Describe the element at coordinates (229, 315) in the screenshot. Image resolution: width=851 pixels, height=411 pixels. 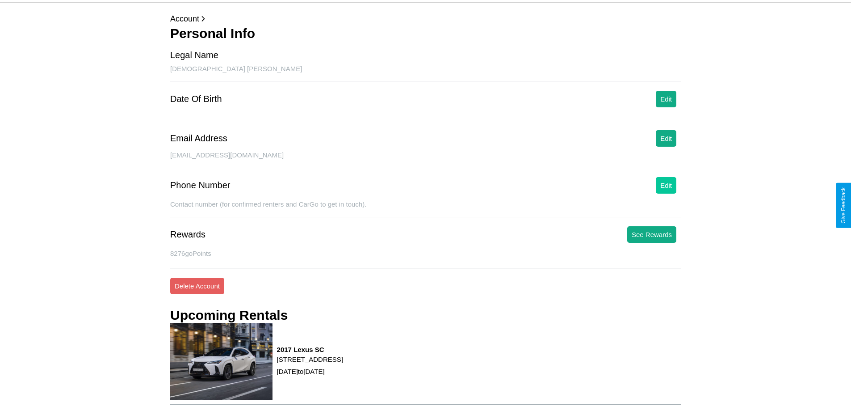
I see `h3: Upcoming Rentals` at that location.